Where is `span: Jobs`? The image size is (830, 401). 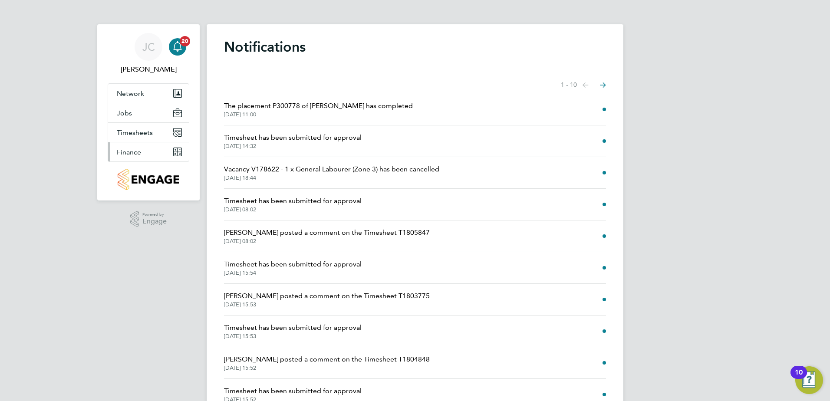 span: Jobs is located at coordinates (124, 113).